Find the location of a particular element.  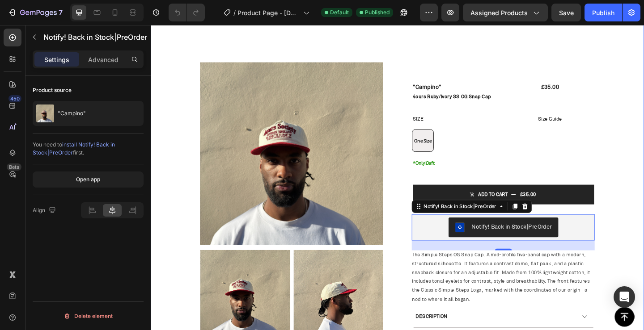

button: Assigned Products is located at coordinates (505, 13).